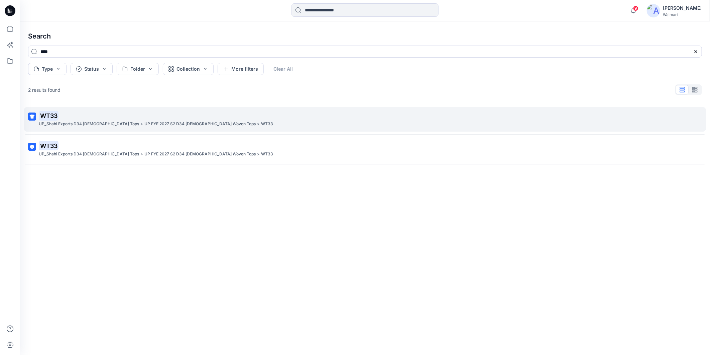 The height and width of the screenshot is (355, 710). Describe the element at coordinates (654, 11) in the screenshot. I see `img: avatar` at that location.